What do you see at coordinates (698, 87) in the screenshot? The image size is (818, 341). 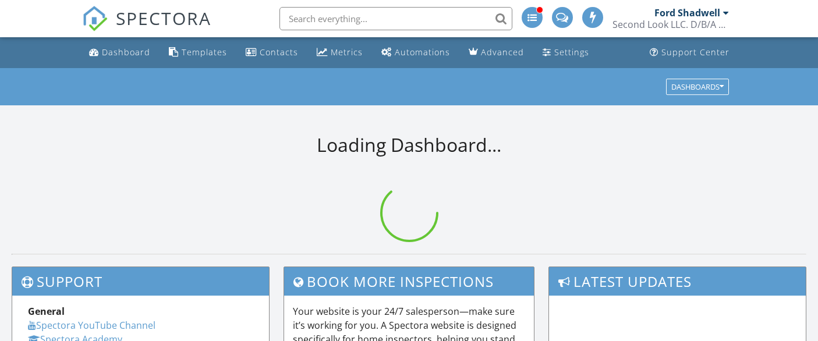 I see `div: Dashboards` at bounding box center [698, 87].